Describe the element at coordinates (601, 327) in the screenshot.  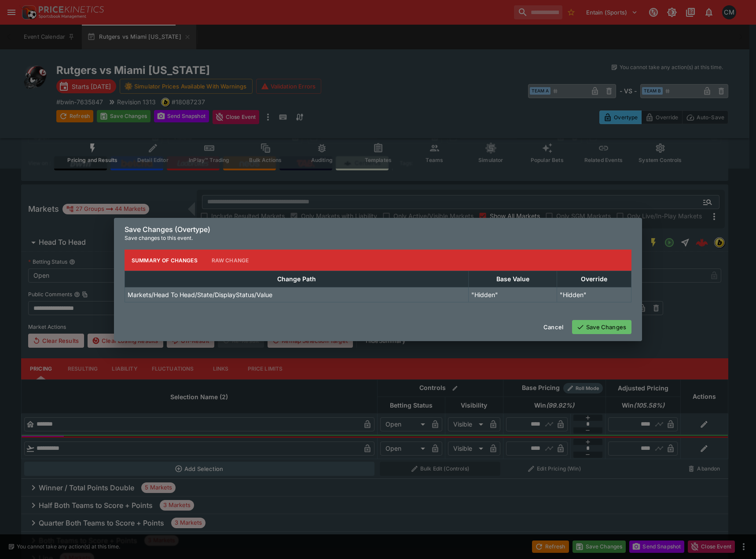
I see `button: Save Changes` at that location.